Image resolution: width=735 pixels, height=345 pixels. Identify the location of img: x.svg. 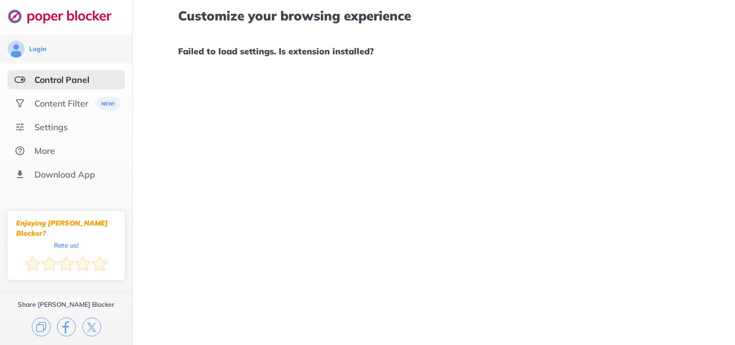
(91, 326).